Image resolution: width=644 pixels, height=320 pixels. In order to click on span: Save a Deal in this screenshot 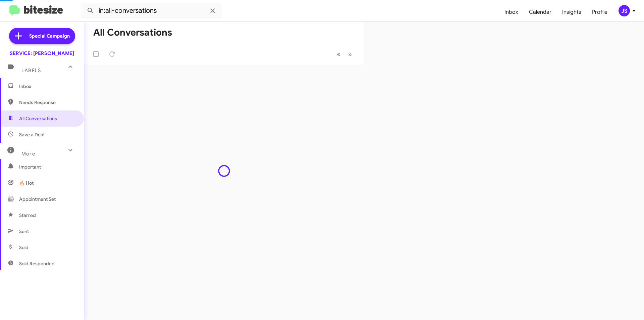, I will do `click(32, 134)`.